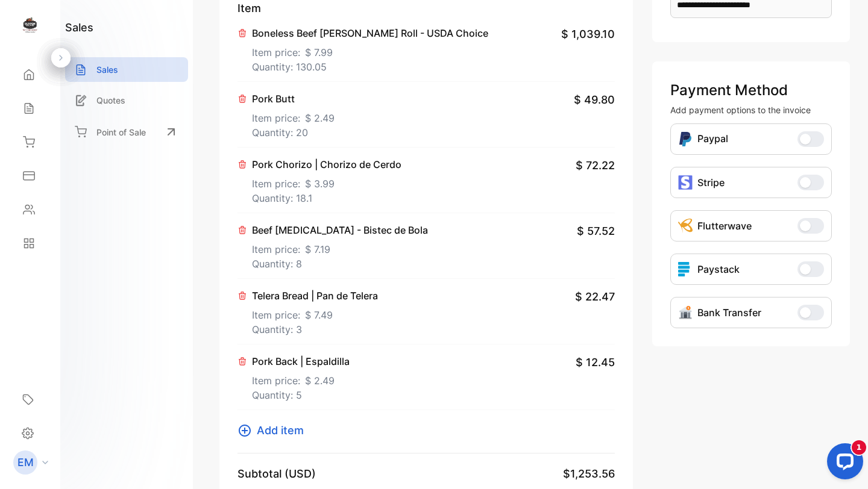  I want to click on p: Quotes, so click(110, 100).